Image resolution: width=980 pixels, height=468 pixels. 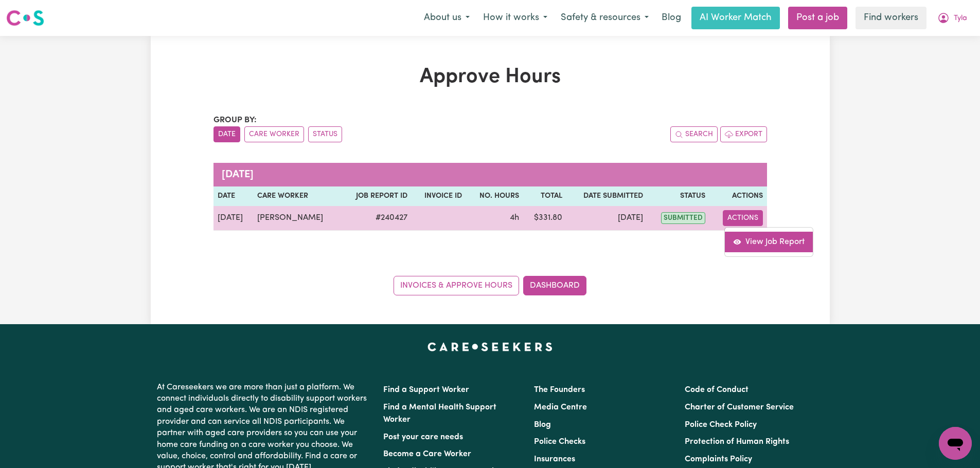 What do you see at coordinates (739, 408) in the screenshot?
I see `a: Charter of Customer Service` at bounding box center [739, 408].